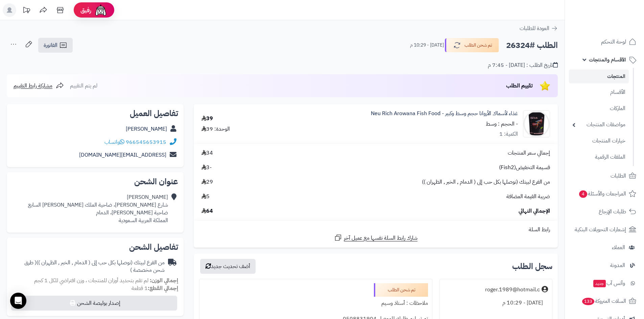 This screenshot has height=319, width=644. I want to click on strong: إجمالي الوزن:, so click(164, 281).